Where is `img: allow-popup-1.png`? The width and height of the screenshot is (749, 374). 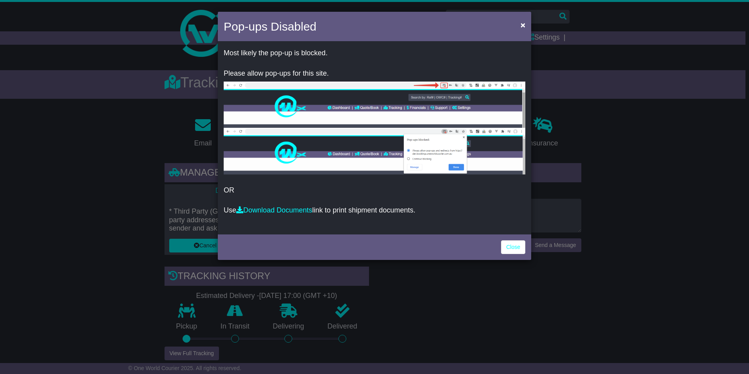
img: allow-popup-1.png is located at coordinates (375, 105).